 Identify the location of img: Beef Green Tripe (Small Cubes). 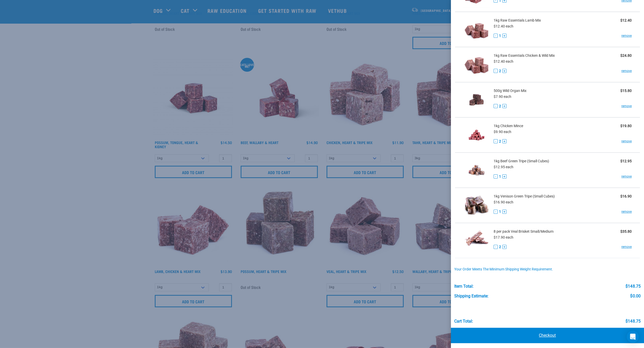
(476, 170).